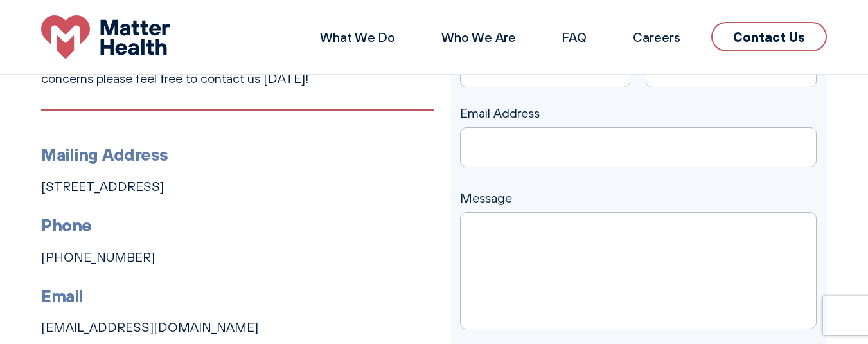 This screenshot has width=868, height=344. Describe the element at coordinates (237, 226) in the screenshot. I see `h3: Phone` at that location.